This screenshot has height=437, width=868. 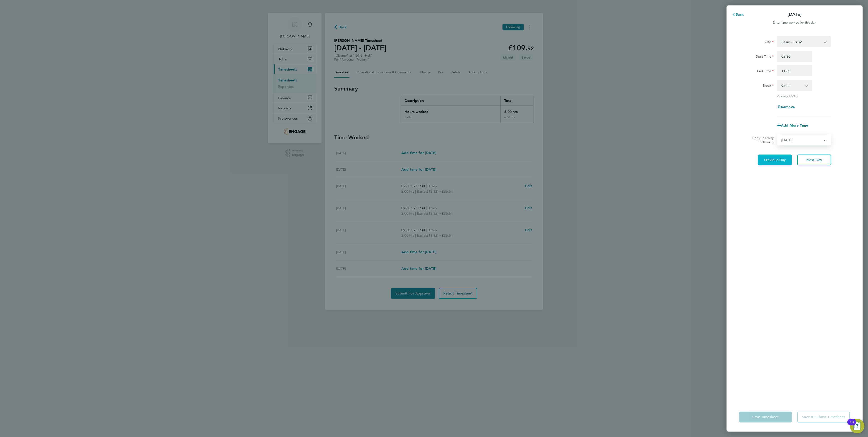 What do you see at coordinates (775, 160) in the screenshot?
I see `button: Previous Day` at bounding box center [775, 160].